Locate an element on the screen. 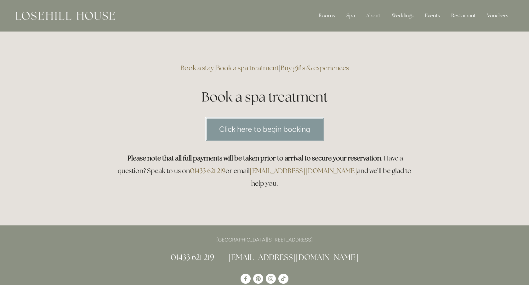 The height and width of the screenshot is (285, 529). a: Losehill House Hotel & Spa is located at coordinates (246, 278).